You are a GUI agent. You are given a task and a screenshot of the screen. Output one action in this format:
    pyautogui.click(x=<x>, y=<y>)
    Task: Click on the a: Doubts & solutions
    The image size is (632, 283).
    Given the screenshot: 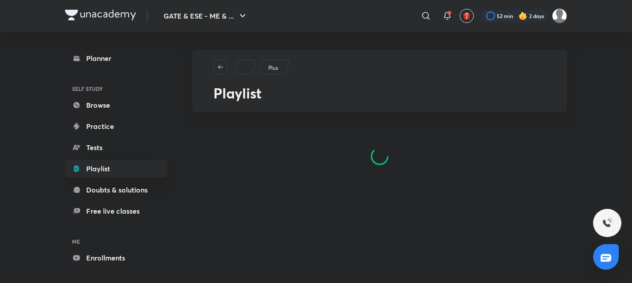 What is the action you would take?
    pyautogui.click(x=116, y=190)
    